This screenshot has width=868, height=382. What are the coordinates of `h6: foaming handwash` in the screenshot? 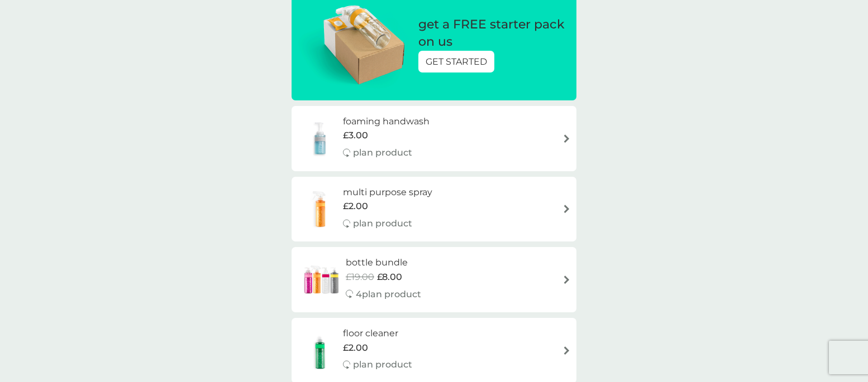 It's located at (386, 122).